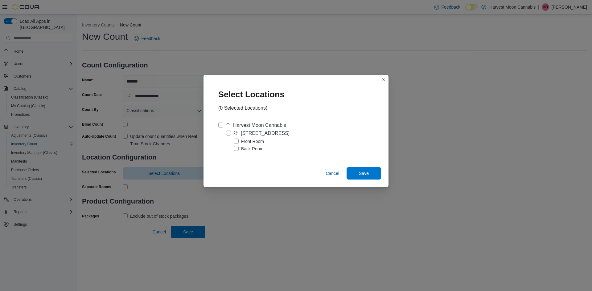 Image resolution: width=592 pixels, height=291 pixels. Describe the element at coordinates (383, 80) in the screenshot. I see `button: Closes this modal window` at that location.